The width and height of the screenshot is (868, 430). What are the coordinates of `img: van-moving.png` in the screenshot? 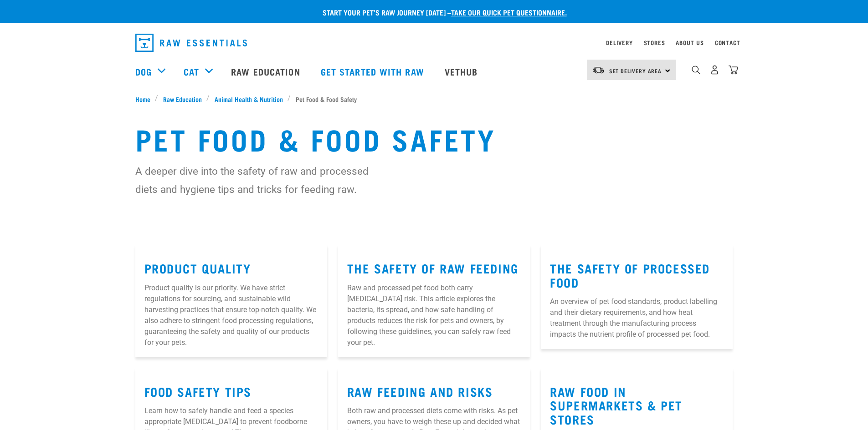 It's located at (598, 70).